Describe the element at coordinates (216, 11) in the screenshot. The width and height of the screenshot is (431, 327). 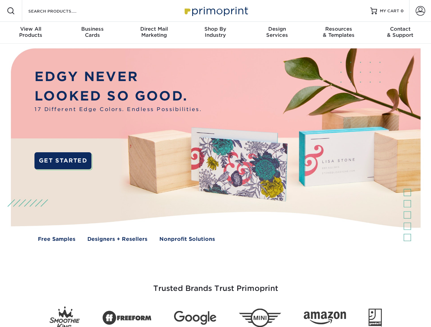
I see `img: Primoprint` at that location.